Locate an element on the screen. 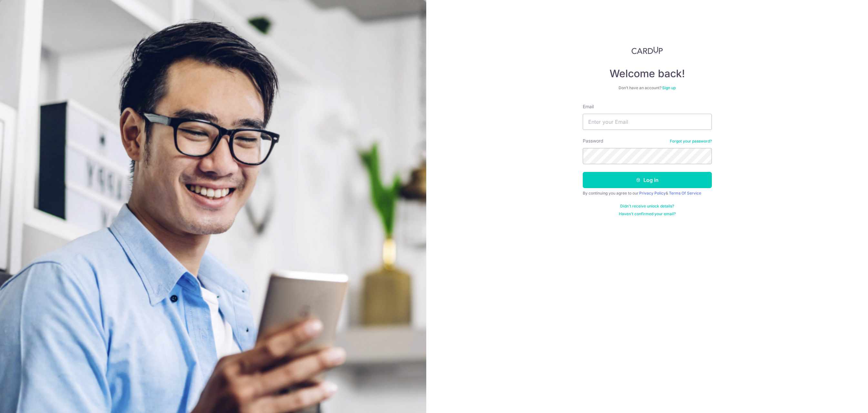 The image size is (868, 413). input: Enter your Email is located at coordinates (648, 122).